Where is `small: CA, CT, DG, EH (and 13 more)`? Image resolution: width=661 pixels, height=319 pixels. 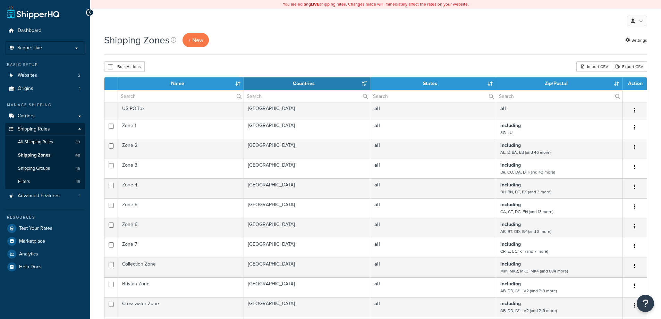 small: CA, CT, DG, EH (and 13 more) is located at coordinates (526, 212).